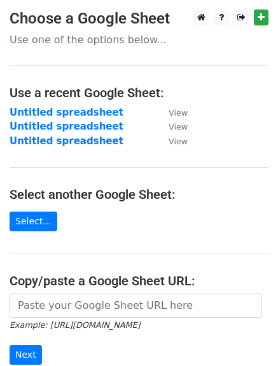 This screenshot has width=278, height=366. What do you see at coordinates (135, 306) in the screenshot?
I see `input: Paste your Google Sheet URL here` at bounding box center [135, 306].